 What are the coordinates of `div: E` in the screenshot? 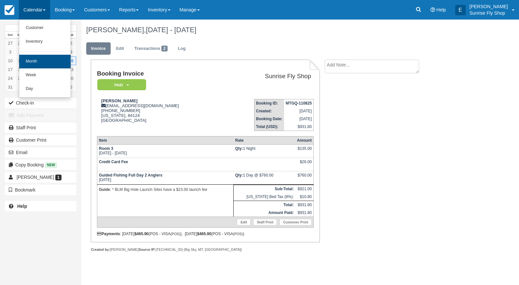 It's located at (460, 10).